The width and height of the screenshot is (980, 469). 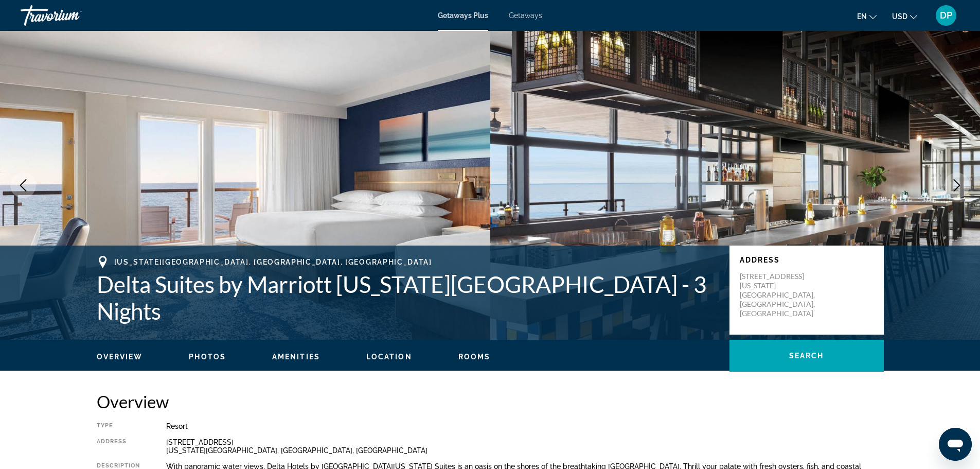 What do you see at coordinates (389, 357) in the screenshot?
I see `button: Location` at bounding box center [389, 357].